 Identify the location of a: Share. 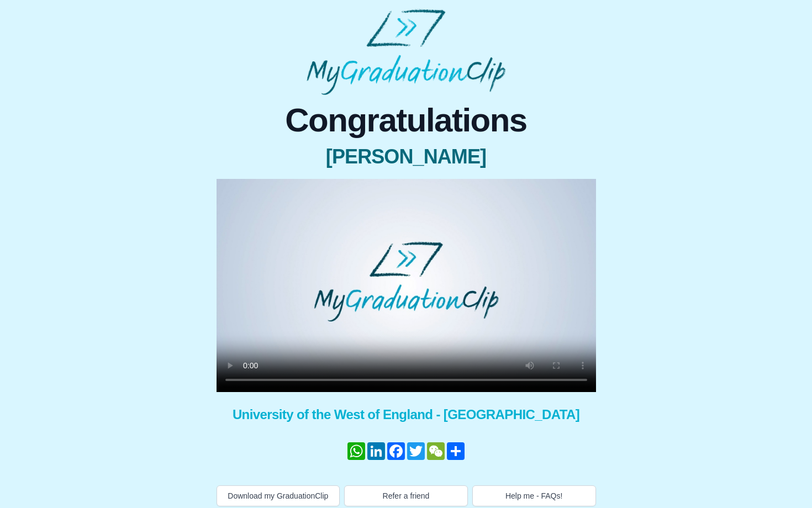
(456, 451).